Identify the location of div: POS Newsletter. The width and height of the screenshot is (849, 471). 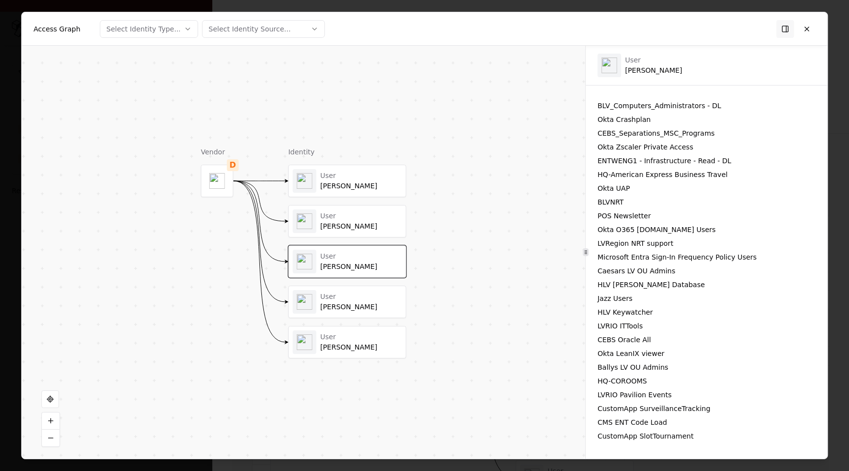
(707, 216).